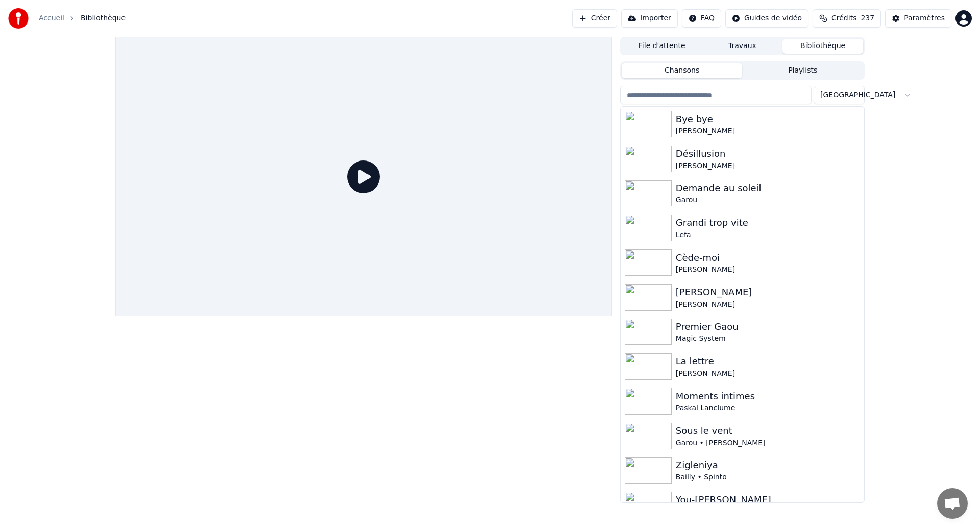  I want to click on div: Demande au soleil, so click(768, 188).